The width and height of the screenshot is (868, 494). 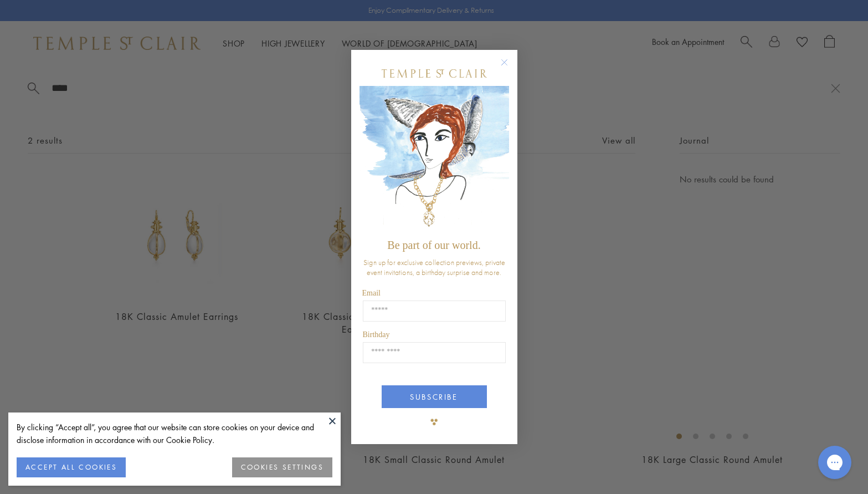 What do you see at coordinates (435, 311) in the screenshot?
I see `input: Email` at bounding box center [435, 311].